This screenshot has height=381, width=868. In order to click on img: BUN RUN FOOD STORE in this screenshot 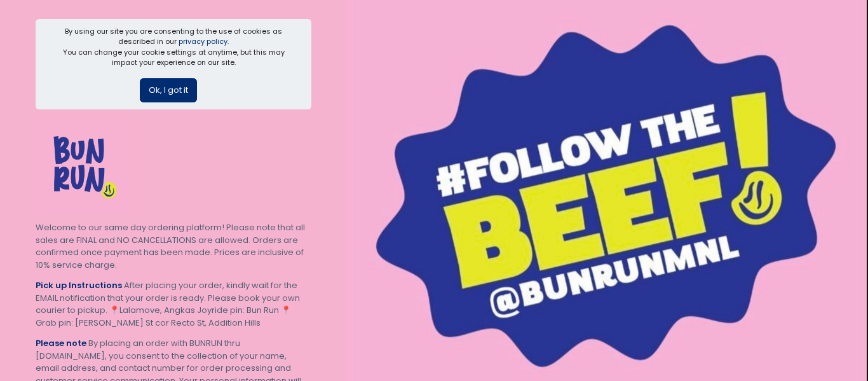, I will do `click(84, 165)`.